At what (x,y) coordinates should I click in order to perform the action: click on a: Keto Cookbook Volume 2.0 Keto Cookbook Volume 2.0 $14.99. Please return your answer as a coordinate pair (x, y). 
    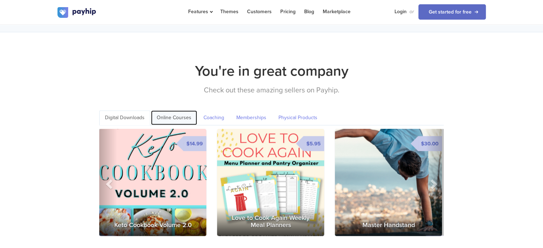
    Looking at the image, I should click on (153, 183).